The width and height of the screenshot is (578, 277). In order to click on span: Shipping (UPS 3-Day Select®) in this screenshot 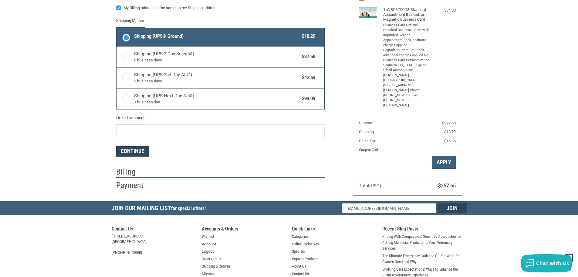, I will do `click(217, 57)`.